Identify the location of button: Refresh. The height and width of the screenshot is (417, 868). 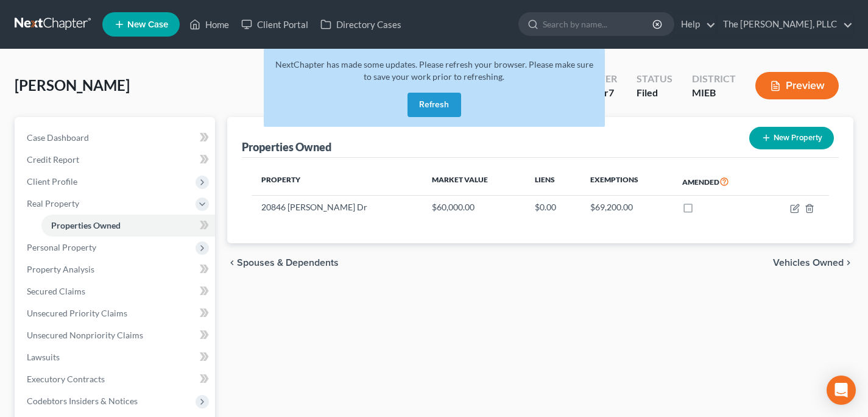
(435, 105).